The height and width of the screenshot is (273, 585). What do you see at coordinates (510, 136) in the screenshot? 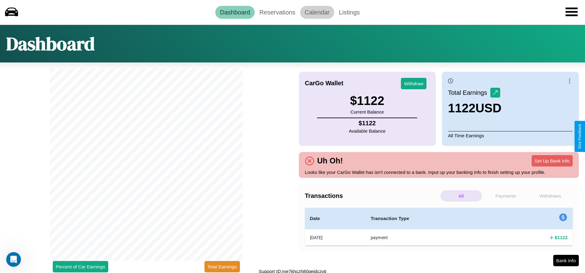
I see `p: All Time Earnings` at bounding box center [510, 136].